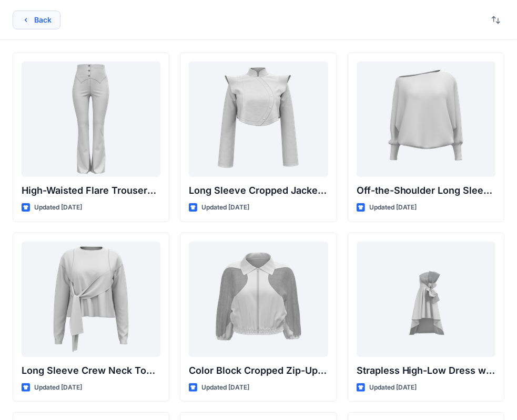  What do you see at coordinates (425, 370) in the screenshot?
I see `p: Strapless High-Low Dress with Side Bow Detail` at bounding box center [425, 370].